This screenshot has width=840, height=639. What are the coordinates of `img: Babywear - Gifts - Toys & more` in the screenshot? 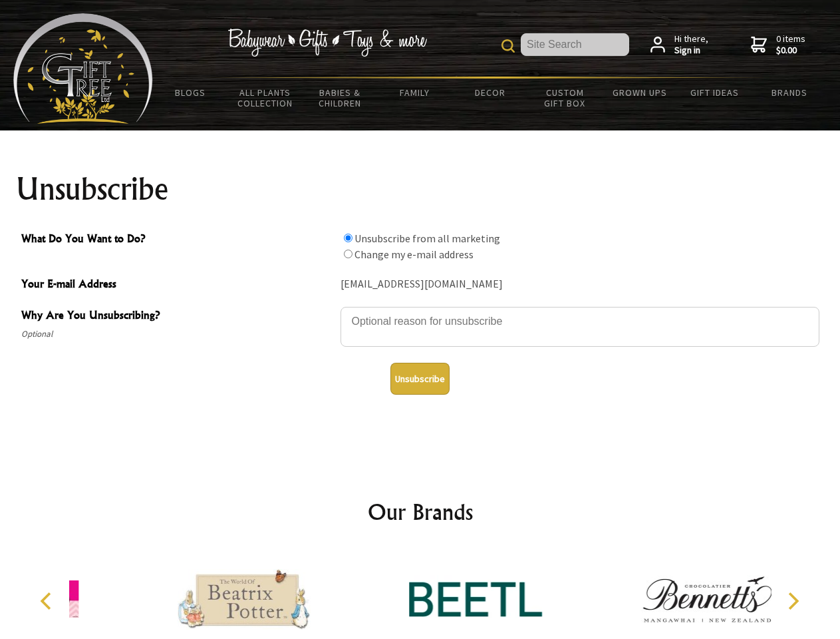 It's located at (327, 42).